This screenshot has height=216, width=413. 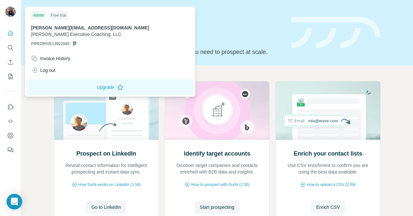 I want to click on img: Prospect on LinkedIn, so click(x=106, y=110).